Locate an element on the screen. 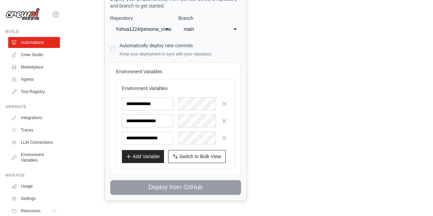 This screenshot has width=433, height=216. a: Crew Studio is located at coordinates (34, 55).